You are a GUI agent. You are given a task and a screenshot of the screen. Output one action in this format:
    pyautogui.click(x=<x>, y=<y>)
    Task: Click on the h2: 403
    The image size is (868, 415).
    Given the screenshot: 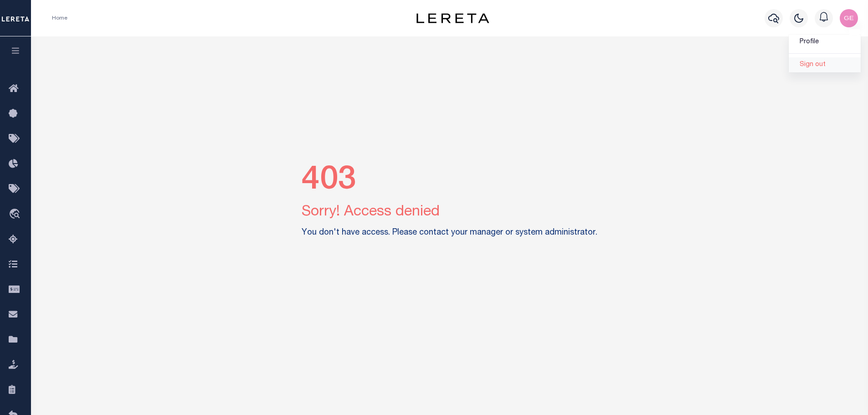 What is the action you would take?
    pyautogui.click(x=449, y=182)
    